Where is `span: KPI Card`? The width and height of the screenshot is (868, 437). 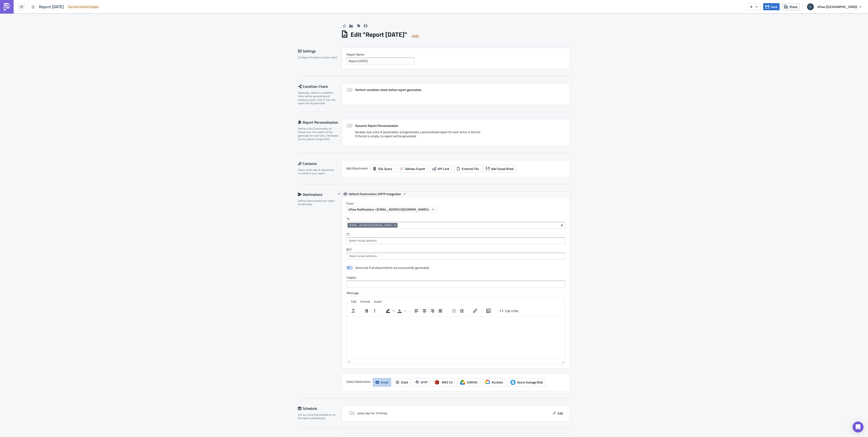
span: KPI Card is located at coordinates (443, 169).